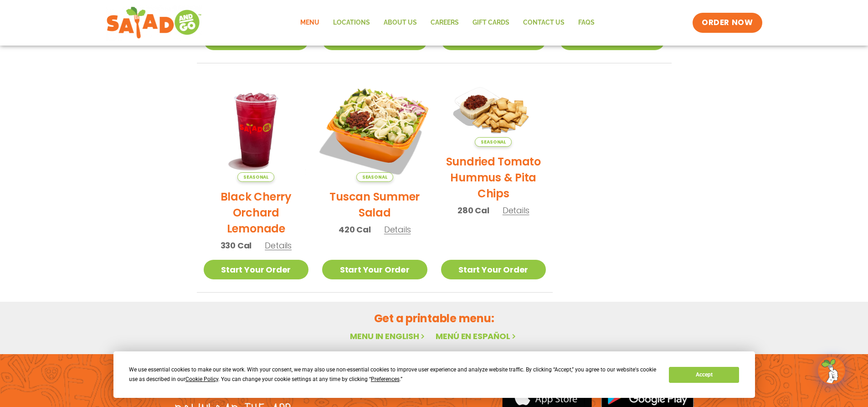 This screenshot has width=868, height=407. Describe the element at coordinates (831, 370) in the screenshot. I see `img: wpChatIcon` at that location.